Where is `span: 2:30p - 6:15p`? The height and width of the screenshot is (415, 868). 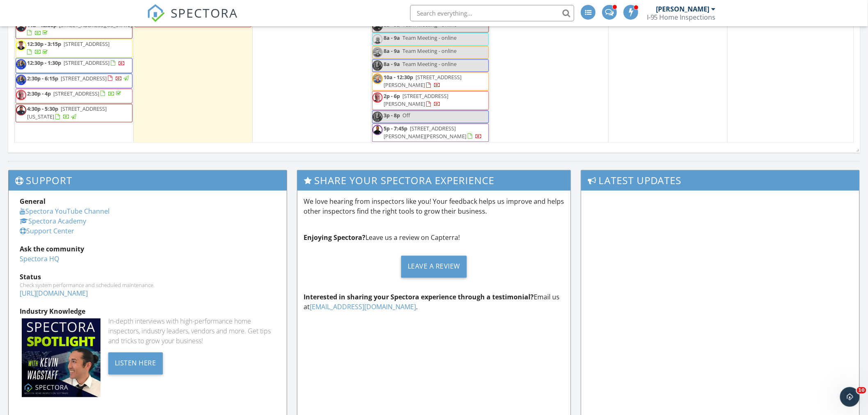 span: 2:30p - 6:15p is located at coordinates (42, 79).